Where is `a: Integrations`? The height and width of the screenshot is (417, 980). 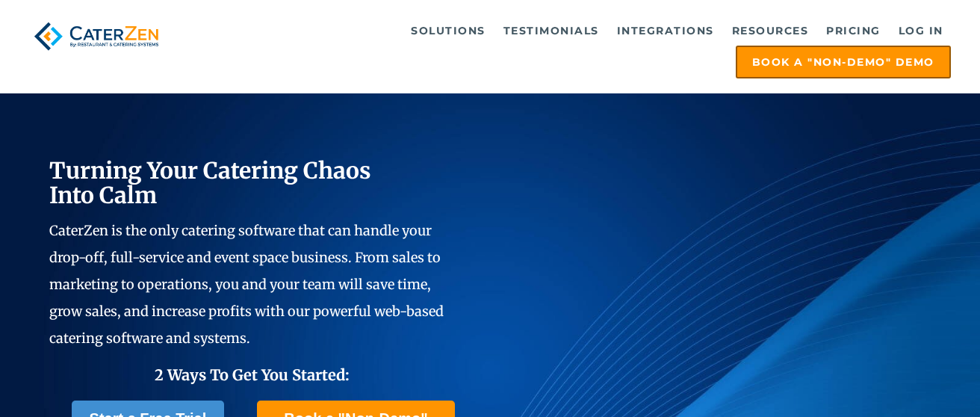
a: Integrations is located at coordinates (666, 31).